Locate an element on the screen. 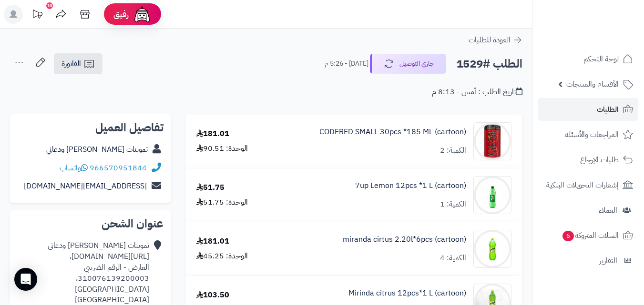 The width and height of the screenshot is (644, 305). div: 10 is located at coordinates (49, 6).